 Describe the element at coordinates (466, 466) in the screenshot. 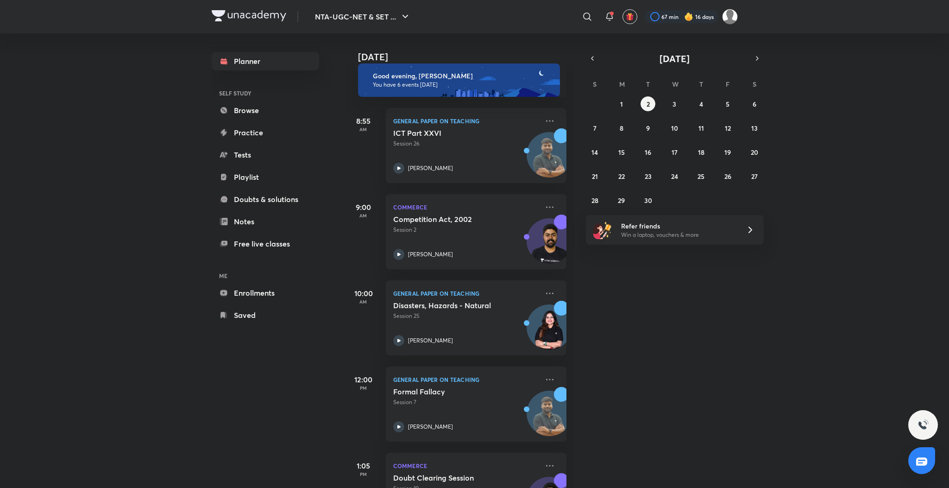

I see `p: Commerce` at that location.